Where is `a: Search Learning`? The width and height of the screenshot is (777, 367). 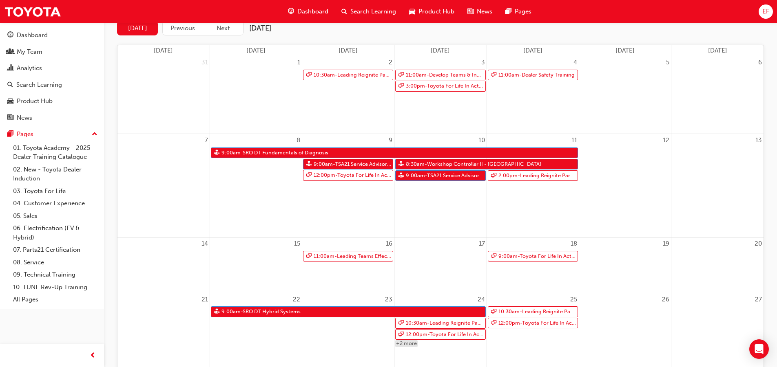
a: Search Learning is located at coordinates (52, 85).